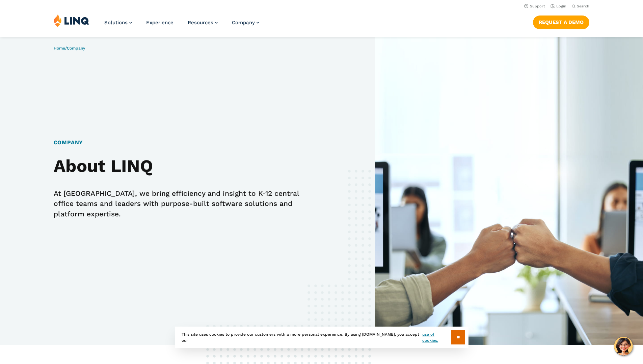 The width and height of the screenshot is (643, 364). I want to click on span: Search, so click(583, 6).